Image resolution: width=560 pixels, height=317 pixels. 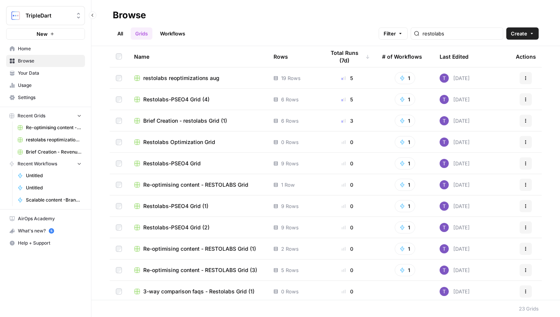 I want to click on span: 2 Rows, so click(x=290, y=249).